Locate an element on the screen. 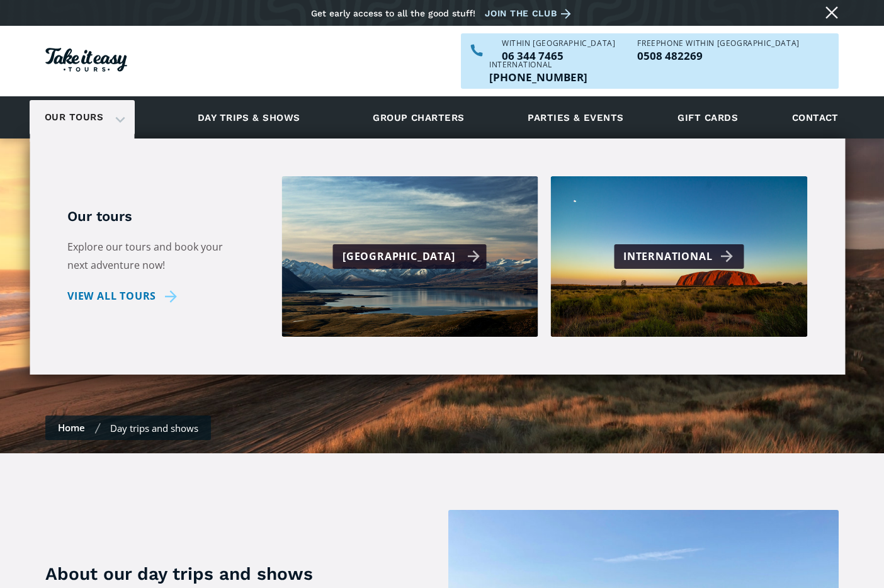 Image resolution: width=884 pixels, height=588 pixels. p: 06 344 7465 is located at coordinates (559, 55).